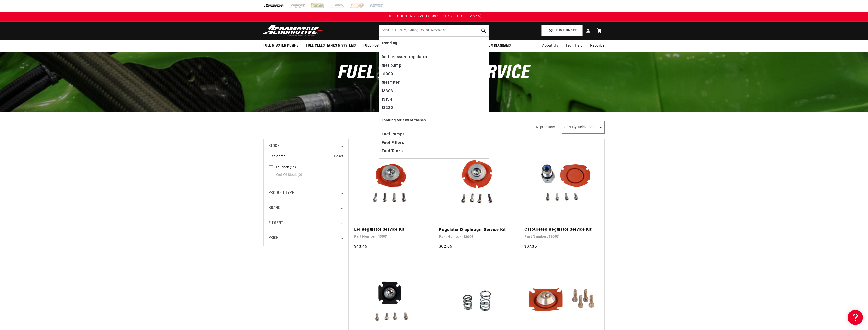 This screenshot has height=330, width=868. Describe the element at coordinates (275, 208) in the screenshot. I see `span: Brand` at that location.